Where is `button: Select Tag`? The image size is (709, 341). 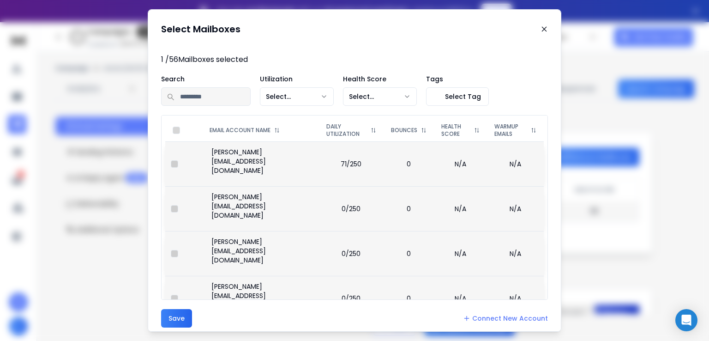
button: Select Tag is located at coordinates (458, 96).